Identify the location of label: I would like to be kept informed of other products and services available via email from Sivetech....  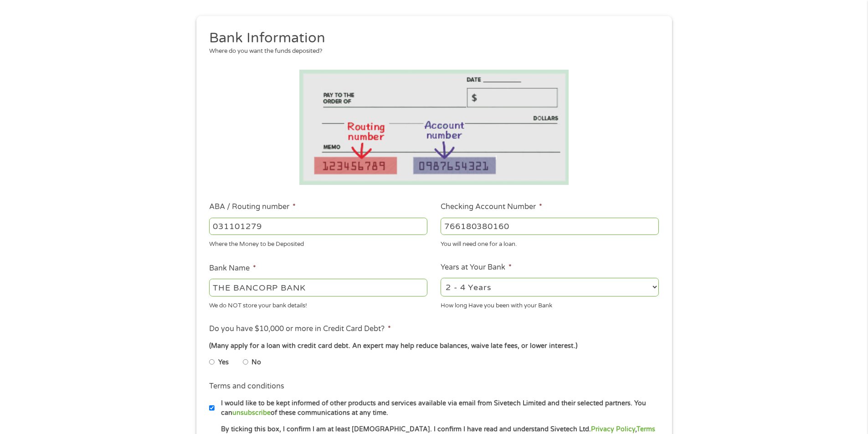
(438, 408).